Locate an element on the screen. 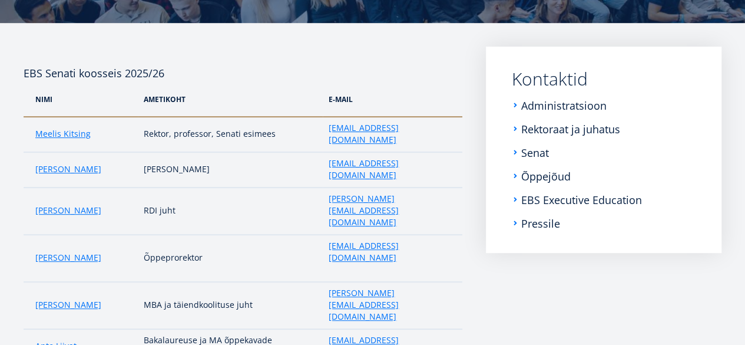 This screenshot has height=345, width=745. td: RDI juht is located at coordinates (230, 211).